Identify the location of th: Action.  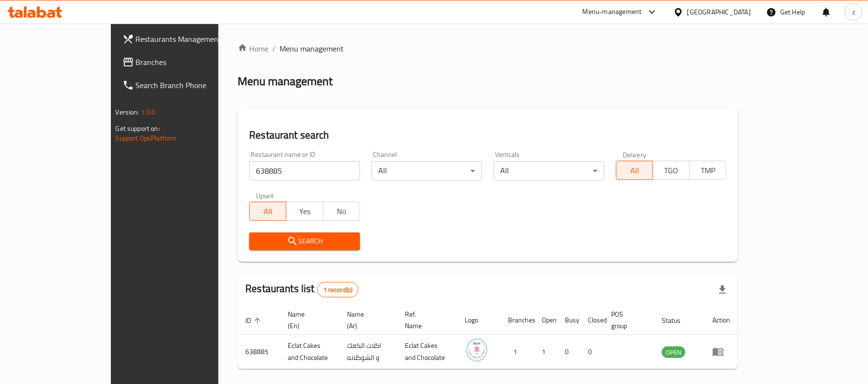
(720, 320).